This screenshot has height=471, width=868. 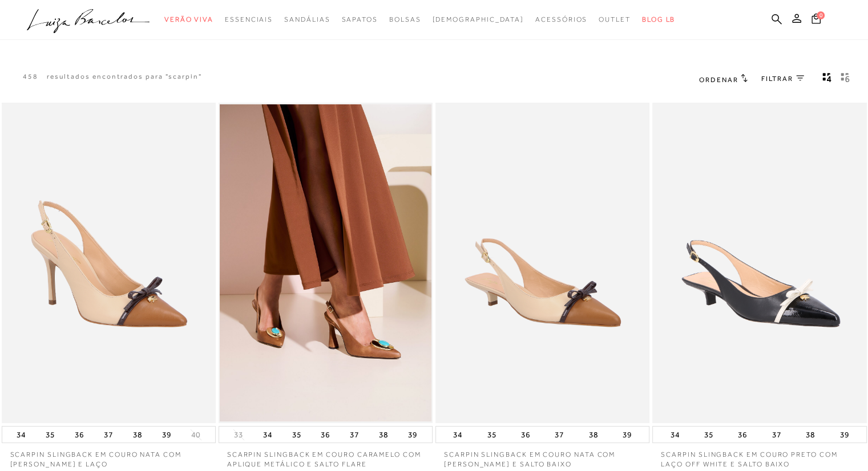 I want to click on p: 458, so click(x=30, y=76).